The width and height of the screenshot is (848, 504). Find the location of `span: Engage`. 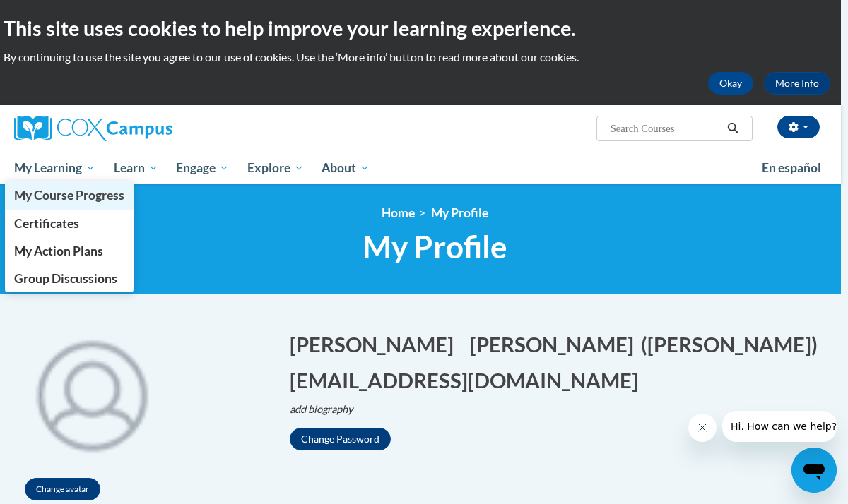

span: Engage is located at coordinates (202, 168).